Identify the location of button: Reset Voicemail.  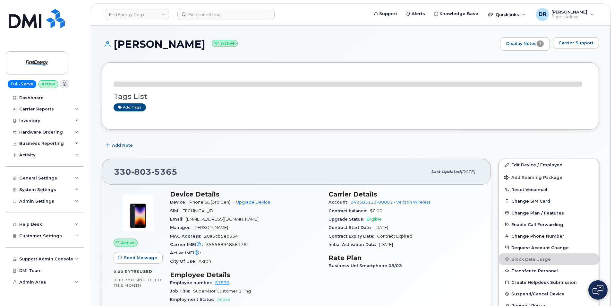
(549, 189).